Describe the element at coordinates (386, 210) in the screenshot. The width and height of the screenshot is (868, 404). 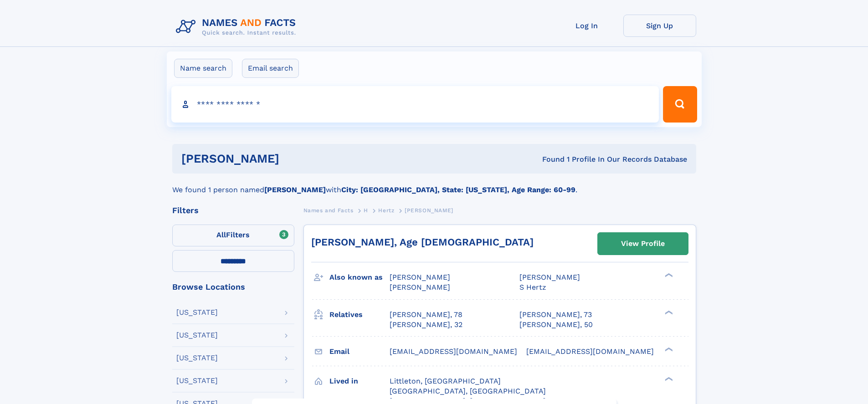
I see `a: Hertz` at that location.